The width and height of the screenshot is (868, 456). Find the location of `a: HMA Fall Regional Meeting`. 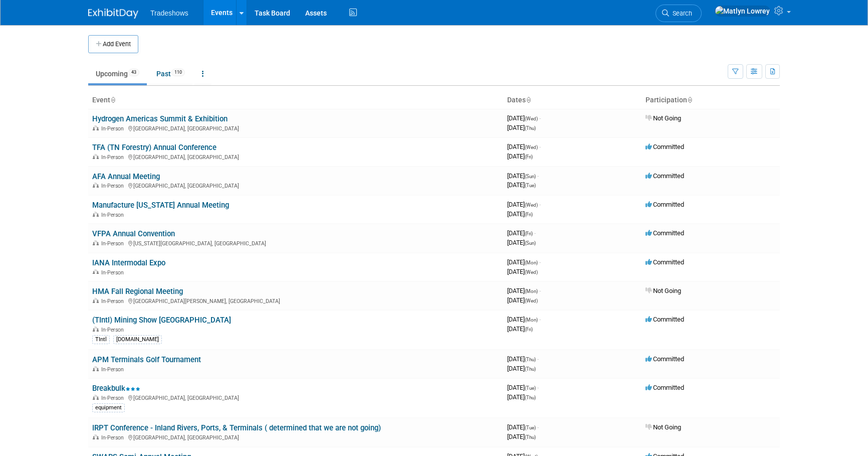

a: HMA Fall Regional Meeting is located at coordinates (137, 291).